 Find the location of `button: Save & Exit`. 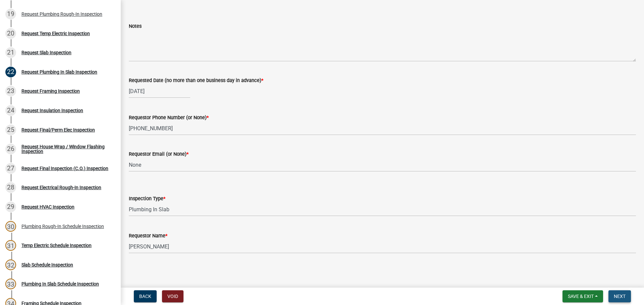

button: Save & Exit is located at coordinates (583, 297).